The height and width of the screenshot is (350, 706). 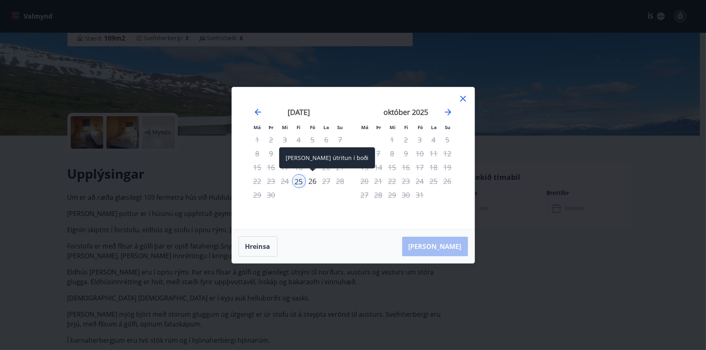 I want to click on td: Not available. föstudagur, 31. október 2025, so click(x=420, y=195).